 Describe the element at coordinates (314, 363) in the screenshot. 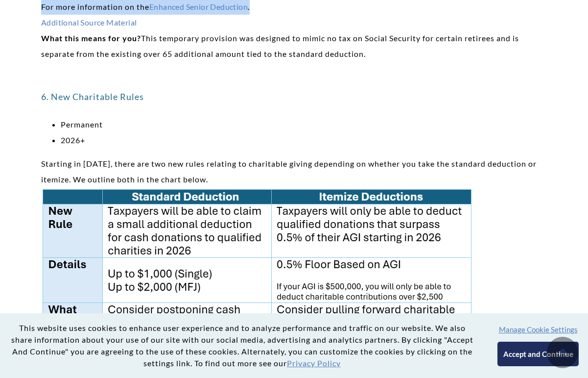

I see `a: Privacy Policy` at that location.